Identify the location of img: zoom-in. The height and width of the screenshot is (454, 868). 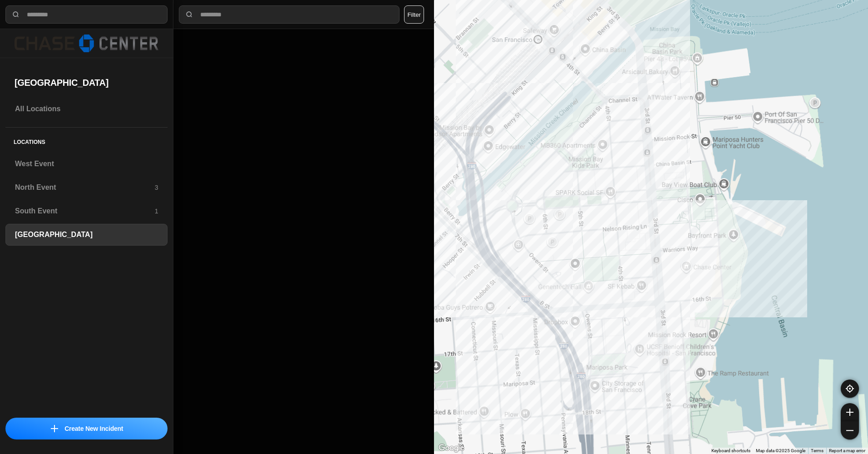
(850, 412).